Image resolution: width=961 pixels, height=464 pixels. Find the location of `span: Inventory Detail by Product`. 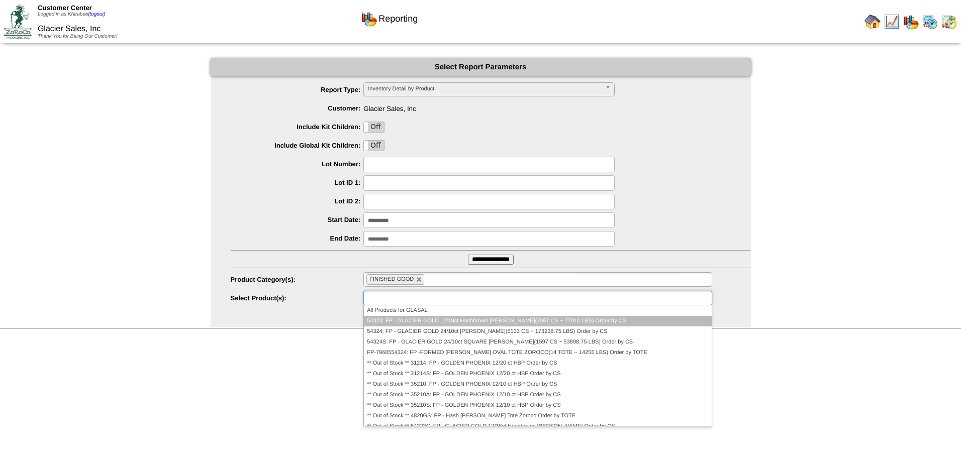

span: Inventory Detail by Product is located at coordinates (484, 89).